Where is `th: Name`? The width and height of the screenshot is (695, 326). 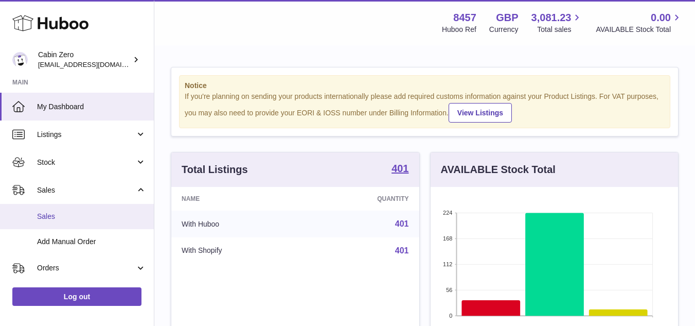
th: Name is located at coordinates (238, 199).